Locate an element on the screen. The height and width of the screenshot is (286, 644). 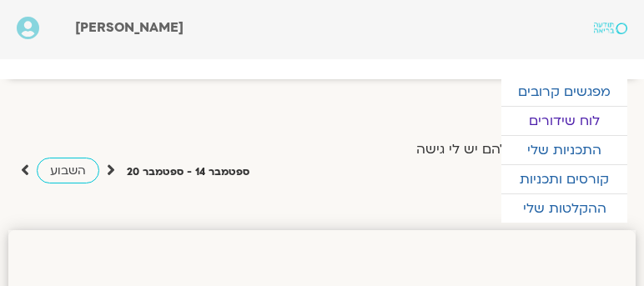
a: מפגשים קרובים is located at coordinates (564, 92).